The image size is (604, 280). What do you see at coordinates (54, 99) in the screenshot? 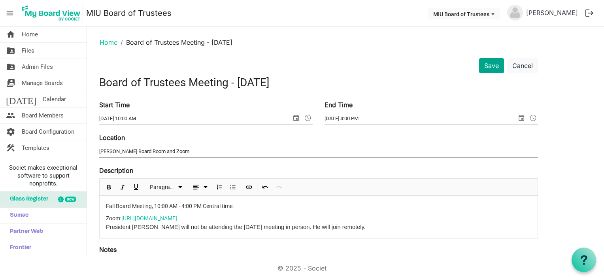
I see `span: Calendar` at bounding box center [54, 99].